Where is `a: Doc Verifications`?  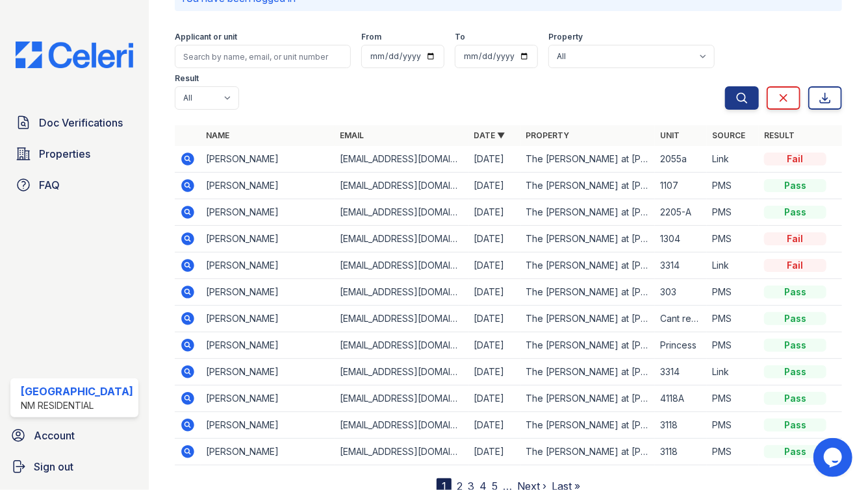
a: Doc Verifications is located at coordinates (74, 122).